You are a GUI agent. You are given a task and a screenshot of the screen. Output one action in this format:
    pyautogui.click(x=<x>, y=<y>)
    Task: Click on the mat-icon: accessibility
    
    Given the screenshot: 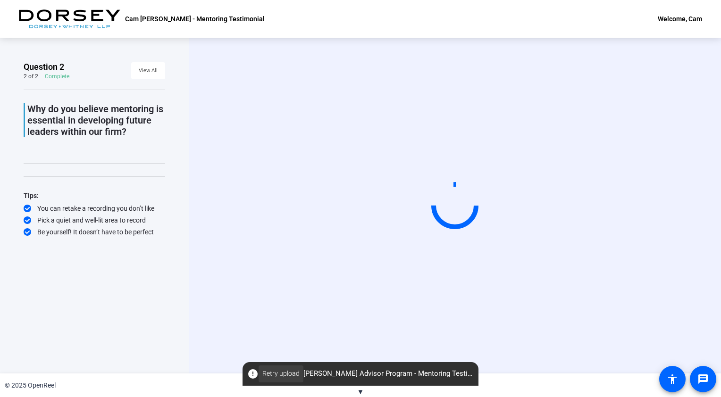 What is the action you would take?
    pyautogui.click(x=673, y=380)
    